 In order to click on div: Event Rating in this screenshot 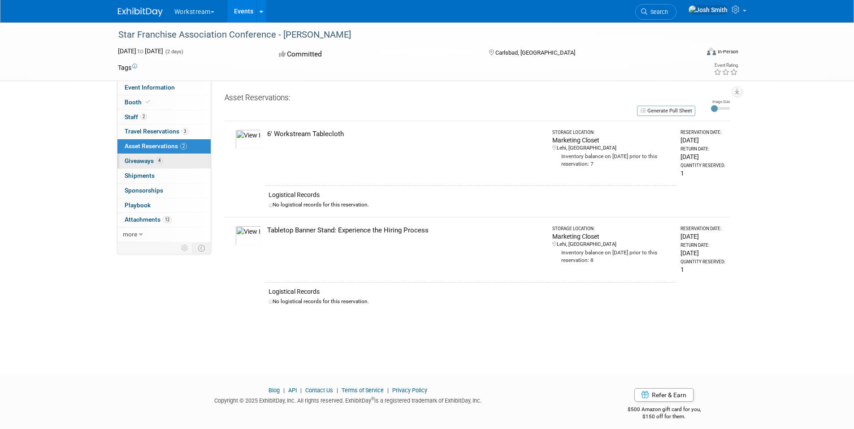, I will do `click(725, 65)`.